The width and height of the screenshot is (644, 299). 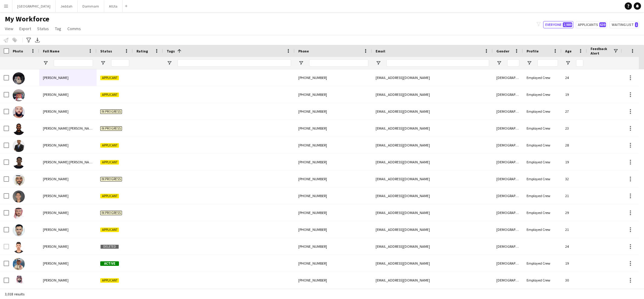 What do you see at coordinates (73, 63) in the screenshot?
I see `input: Full Name Filter Input` at bounding box center [73, 63].